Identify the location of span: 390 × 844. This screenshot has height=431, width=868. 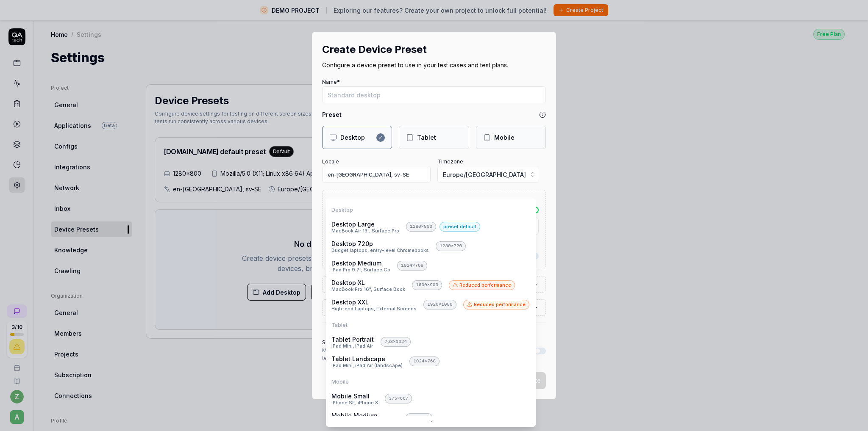
(419, 418).